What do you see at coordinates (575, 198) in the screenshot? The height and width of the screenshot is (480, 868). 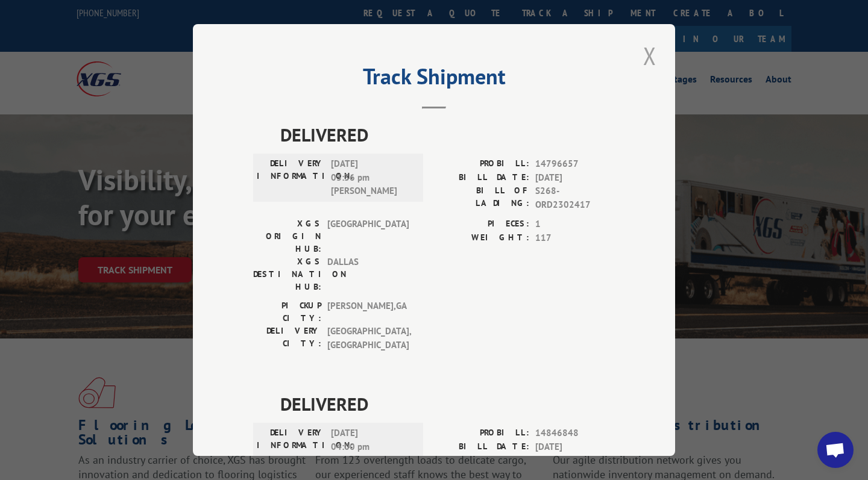 I see `span: S268-ORD2302417` at bounding box center [575, 198].